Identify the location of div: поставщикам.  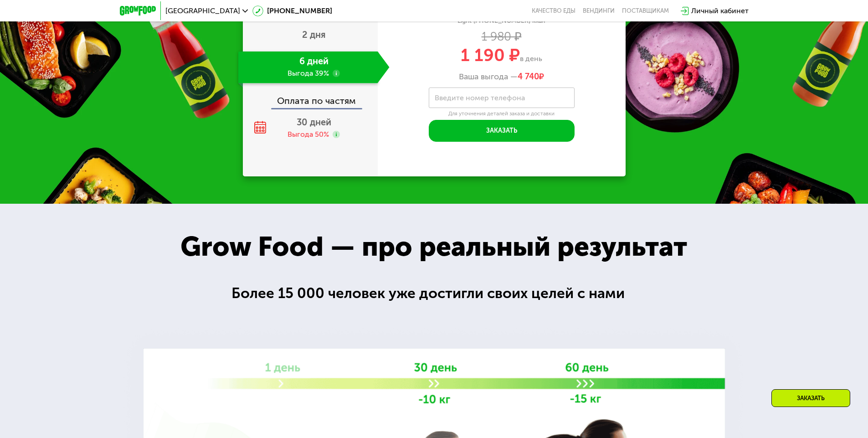
(645, 11).